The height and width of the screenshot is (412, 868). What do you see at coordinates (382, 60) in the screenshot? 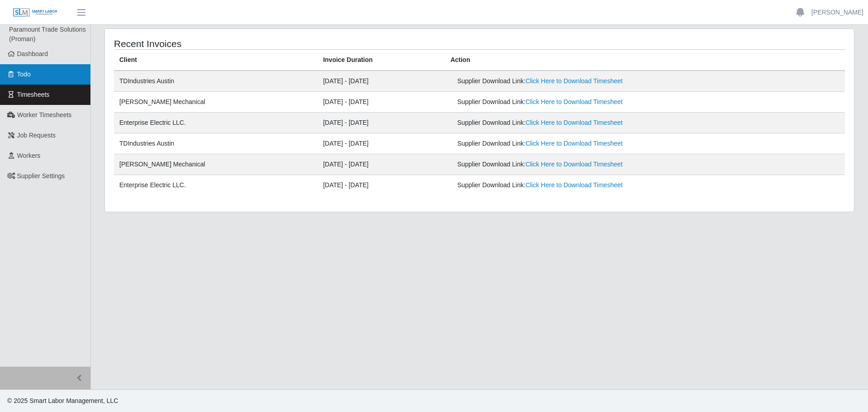
I see `th: Invoice Duration` at bounding box center [382, 60].